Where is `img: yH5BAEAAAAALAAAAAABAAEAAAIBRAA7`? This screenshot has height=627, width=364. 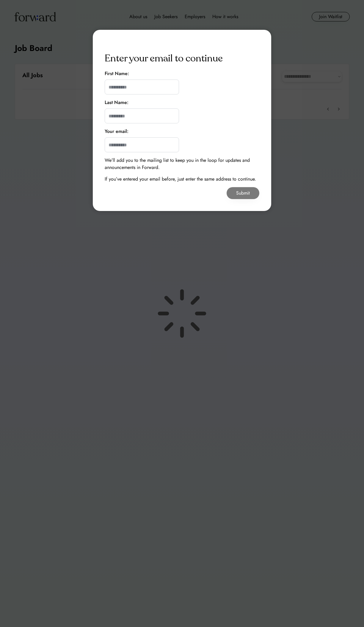
img: yH5BAEAAAAALAAAAAABAAEAAAIBRAA7 is located at coordinates (257, 44).